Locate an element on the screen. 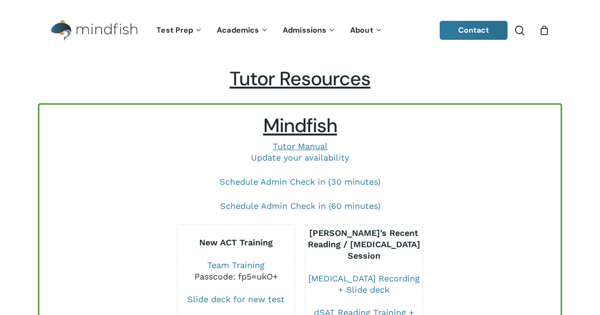 This screenshot has height=315, width=600. span: Tutor Resources is located at coordinates (300, 79).